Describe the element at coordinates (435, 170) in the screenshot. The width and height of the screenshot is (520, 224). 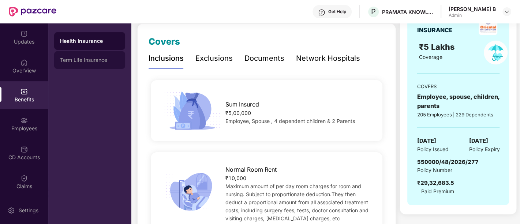
I see `span: Policy Number` at that location.